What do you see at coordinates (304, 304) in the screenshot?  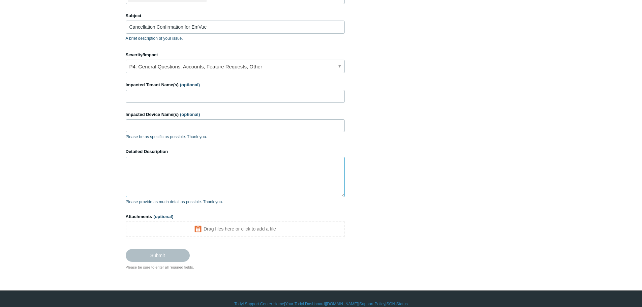 I see `a: Your Todyl Dashboard` at bounding box center [304, 304].